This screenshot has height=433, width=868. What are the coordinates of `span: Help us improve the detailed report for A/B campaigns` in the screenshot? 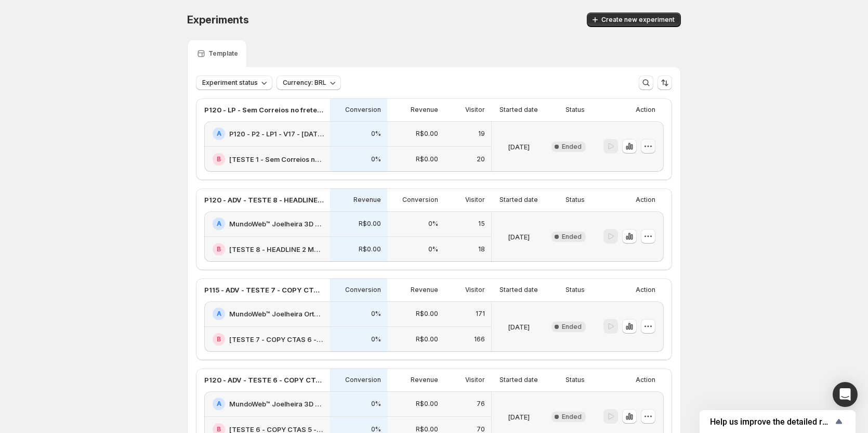 It's located at (771, 422).